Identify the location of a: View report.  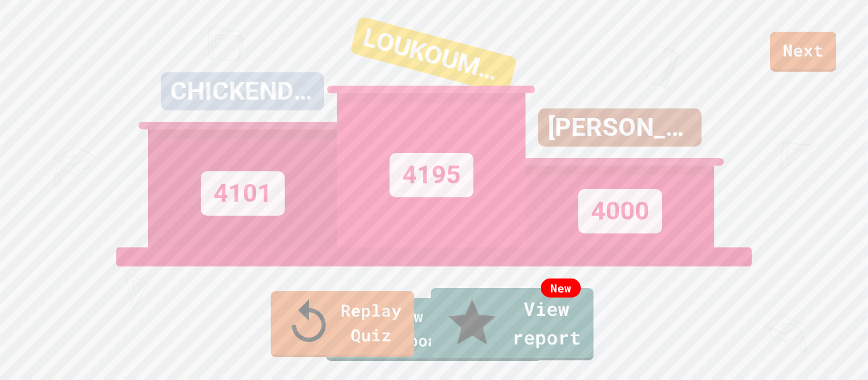
(512, 324).